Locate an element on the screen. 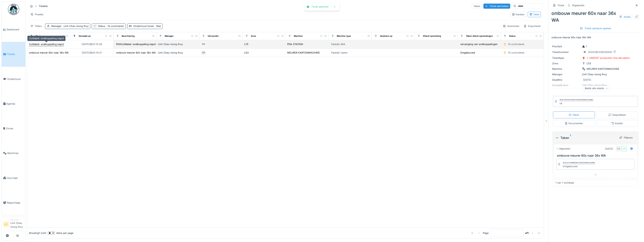 This screenshot has width=644, height=242. a: Tickets is located at coordinates (14, 54).